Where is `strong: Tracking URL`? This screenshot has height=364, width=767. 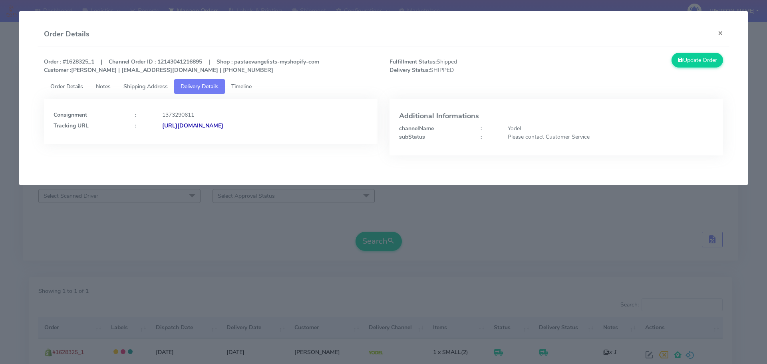 strong: Tracking URL is located at coordinates (71, 125).